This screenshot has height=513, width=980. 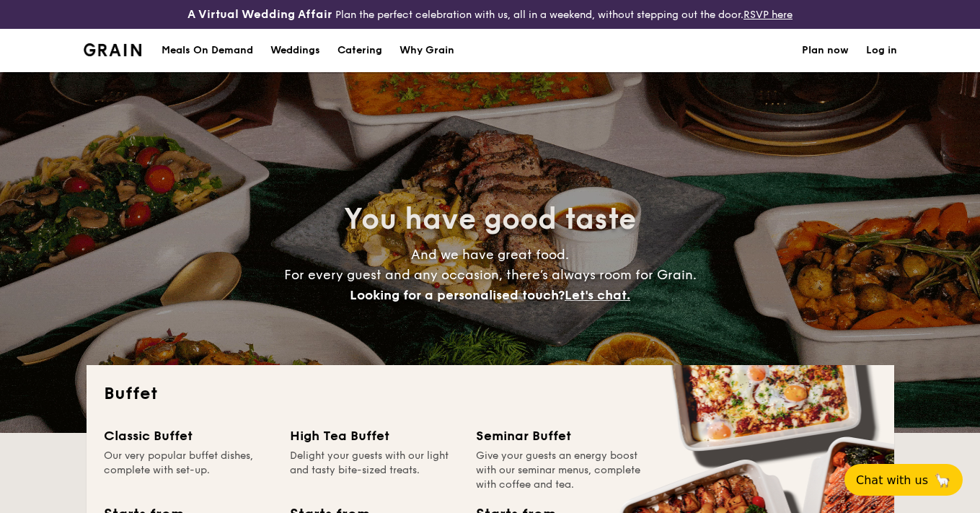 What do you see at coordinates (360, 50) in the screenshot?
I see `h1: Catering` at bounding box center [360, 50].